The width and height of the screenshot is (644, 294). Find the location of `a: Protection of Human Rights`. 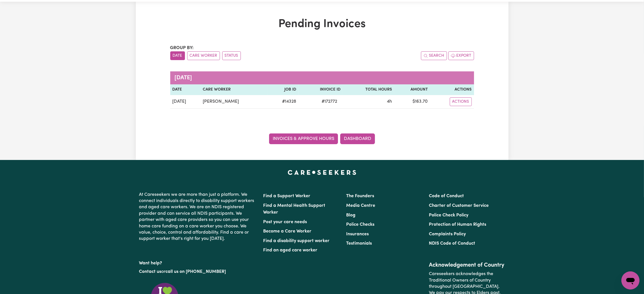

a: Protection of Human Rights is located at coordinates (457, 225).